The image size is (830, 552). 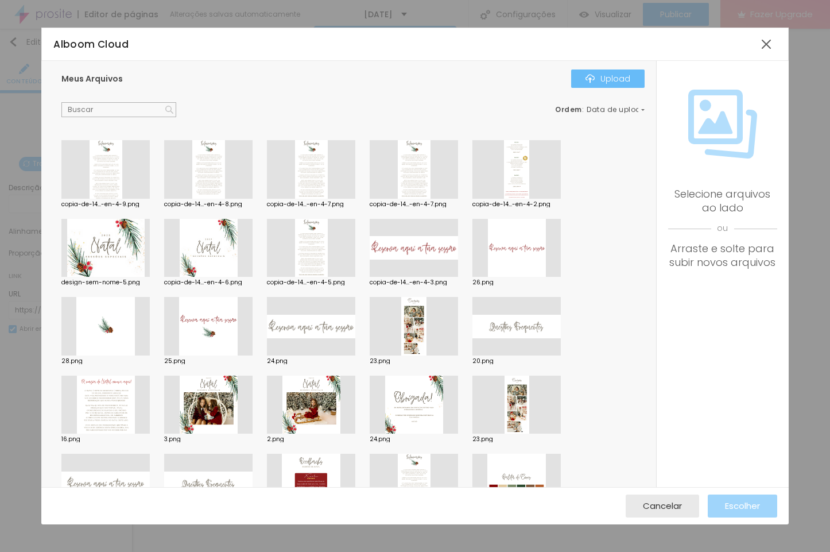 What do you see at coordinates (723, 228) in the screenshot?
I see `div: Selecione arquivos ao lado Arraste e solte para subir novos arquivos` at bounding box center [723, 228].